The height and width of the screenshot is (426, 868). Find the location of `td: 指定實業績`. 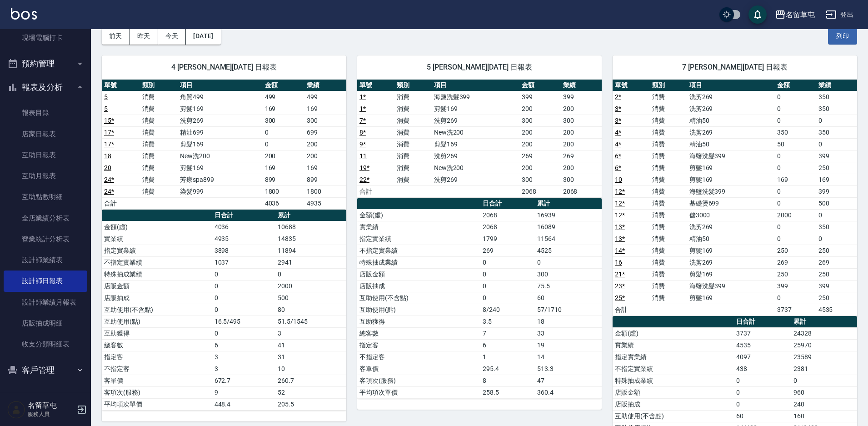

td: 指定實業績 is located at coordinates (673, 357).